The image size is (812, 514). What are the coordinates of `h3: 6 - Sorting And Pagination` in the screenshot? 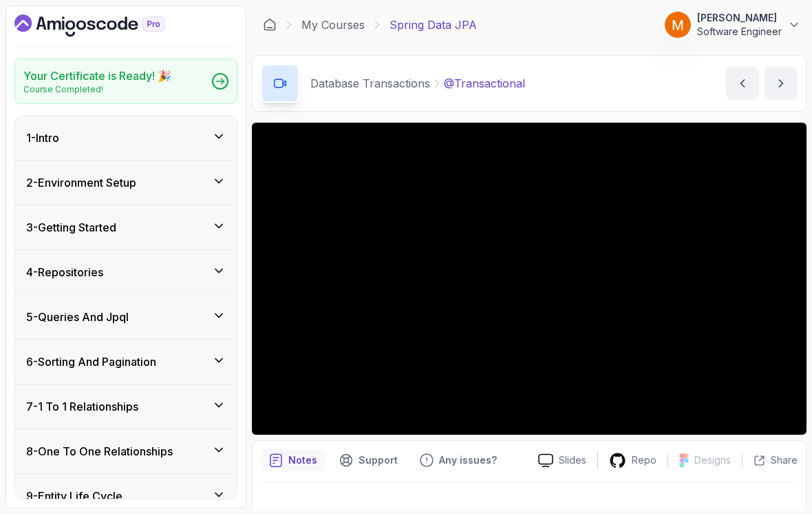 It's located at (91, 362).